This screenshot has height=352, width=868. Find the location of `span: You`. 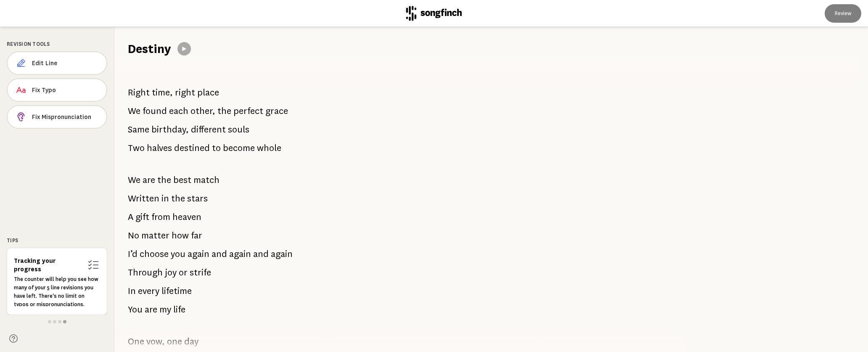

span: You is located at coordinates (135, 309).